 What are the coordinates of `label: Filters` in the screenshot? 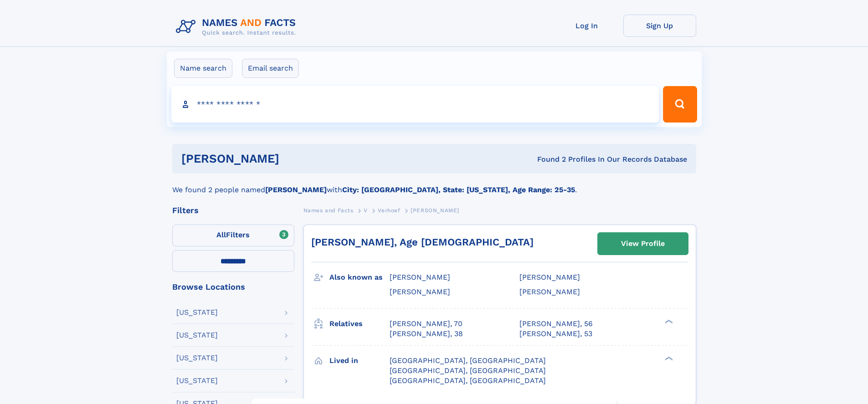 It's located at (234, 235).